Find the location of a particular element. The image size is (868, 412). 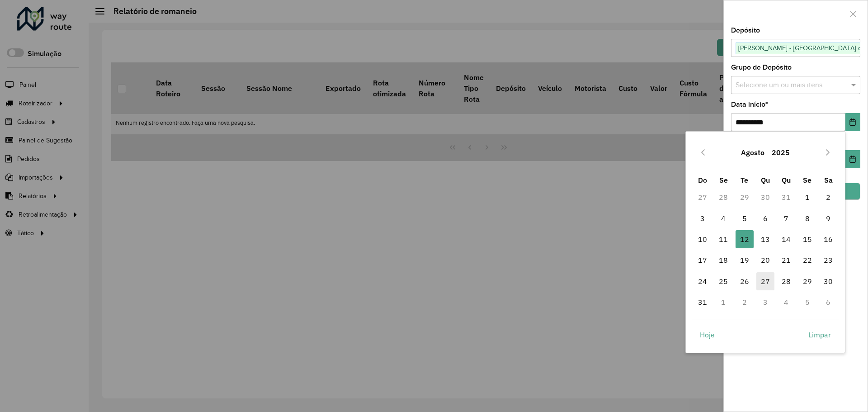

span: 23 is located at coordinates (828, 260).